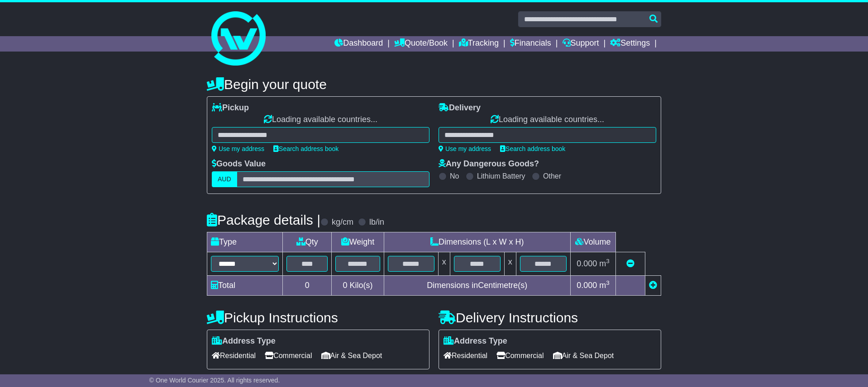 Image resolution: width=868 pixels, height=387 pixels. Describe the element at coordinates (245, 242) in the screenshot. I see `td: Type` at that location.